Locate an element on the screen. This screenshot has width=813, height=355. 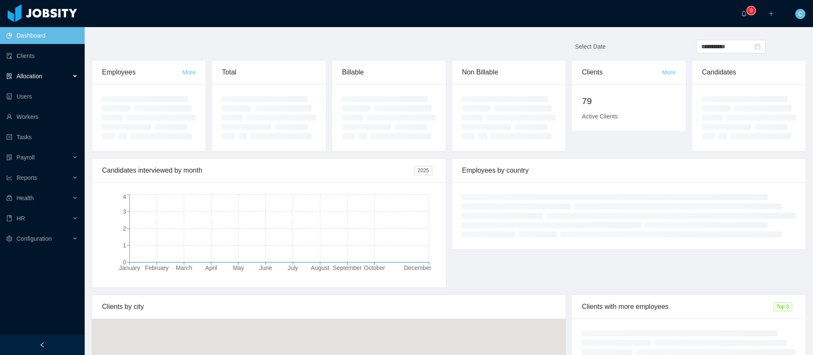
tspan: 1 is located at coordinates (125, 246).